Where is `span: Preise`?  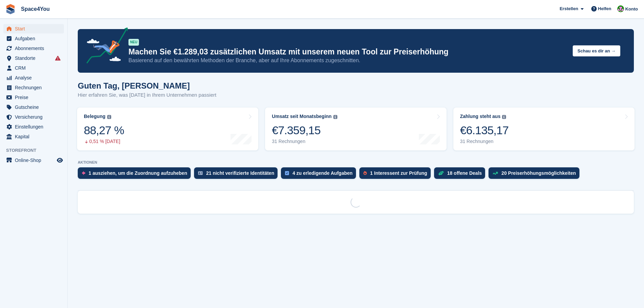
span: Preise is located at coordinates (35, 98).